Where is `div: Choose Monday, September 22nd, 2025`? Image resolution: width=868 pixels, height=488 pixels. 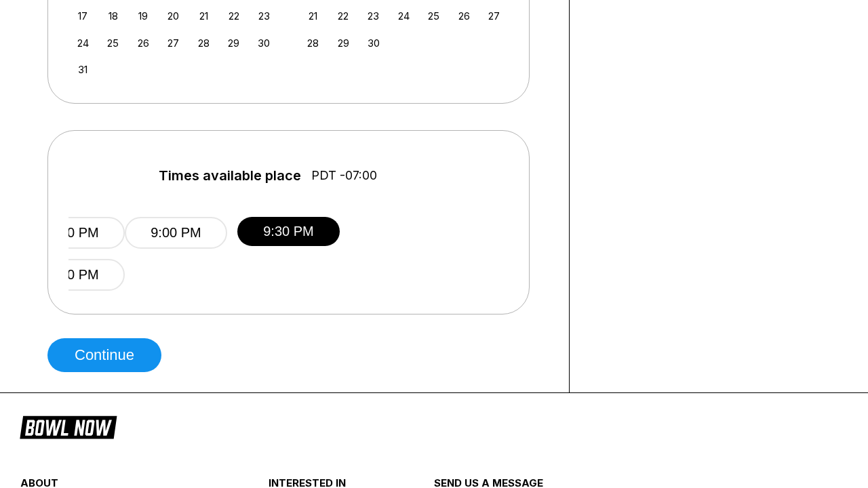
div: Choose Monday, September 22nd, 2025 is located at coordinates (343, 15).